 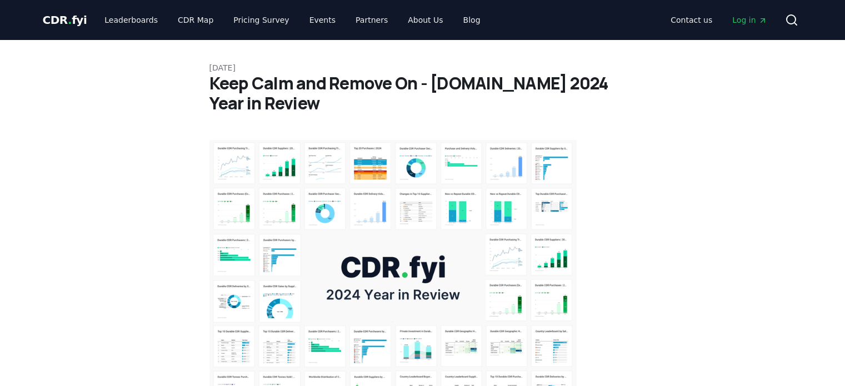 What do you see at coordinates (749, 20) in the screenshot?
I see `a: Log in` at bounding box center [749, 20].